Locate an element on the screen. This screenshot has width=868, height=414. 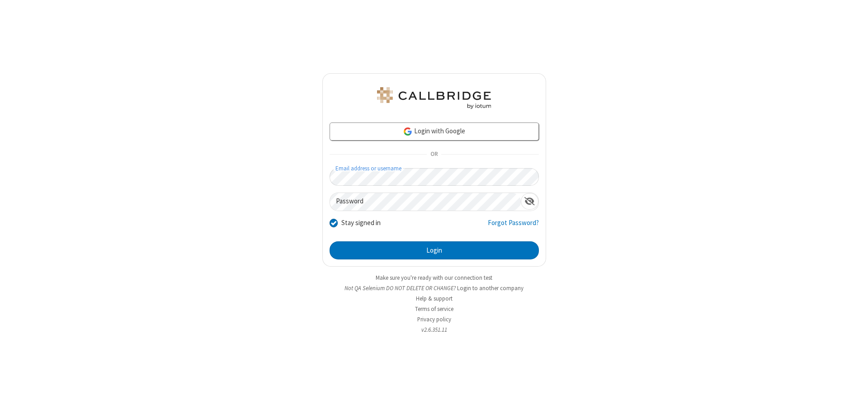
a: Forgot Password? is located at coordinates (513, 227).